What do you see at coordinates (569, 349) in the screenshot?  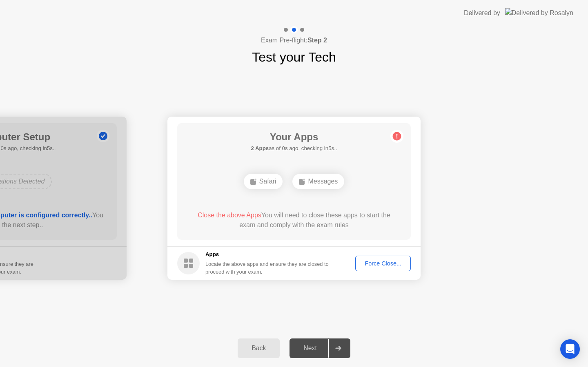 I see `div: Open Intercom Messenger` at bounding box center [569, 349].